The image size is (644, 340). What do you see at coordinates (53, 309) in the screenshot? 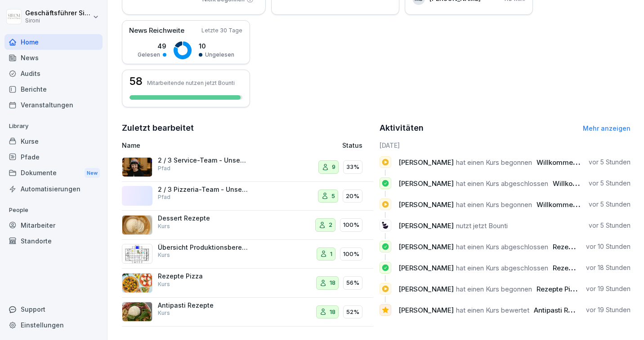
I see `div: Support` at bounding box center [53, 309].